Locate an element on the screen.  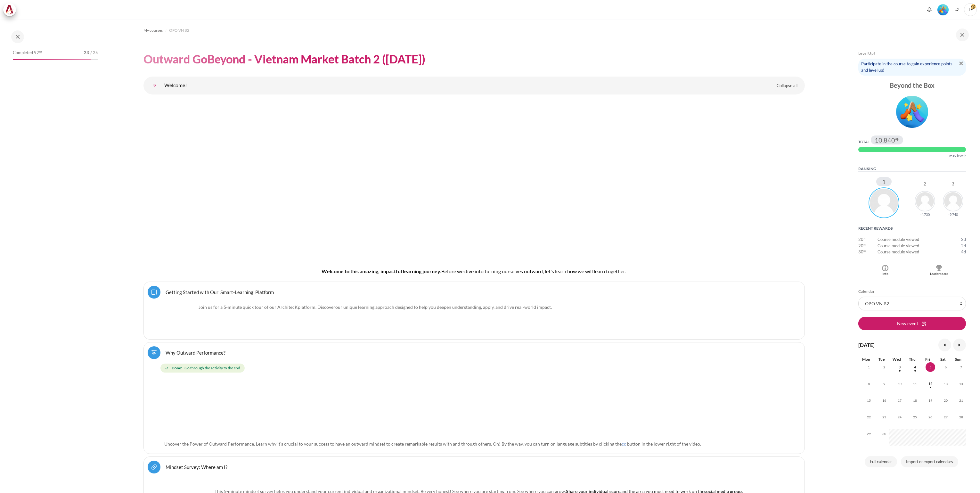
strong: Done: is located at coordinates (177, 368).